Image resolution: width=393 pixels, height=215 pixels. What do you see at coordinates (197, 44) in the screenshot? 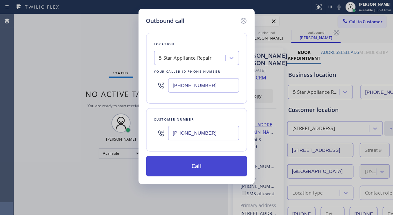
I see `div: Location` at bounding box center [197, 44].